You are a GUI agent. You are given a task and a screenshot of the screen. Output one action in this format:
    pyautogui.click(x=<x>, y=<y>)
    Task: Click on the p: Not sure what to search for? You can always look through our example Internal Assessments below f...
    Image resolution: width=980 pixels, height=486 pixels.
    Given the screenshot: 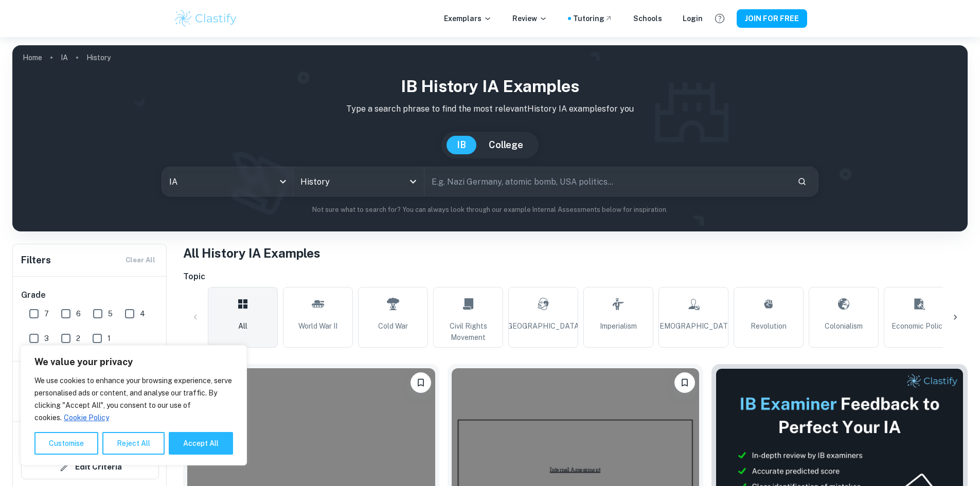 What is the action you would take?
    pyautogui.click(x=490, y=210)
    